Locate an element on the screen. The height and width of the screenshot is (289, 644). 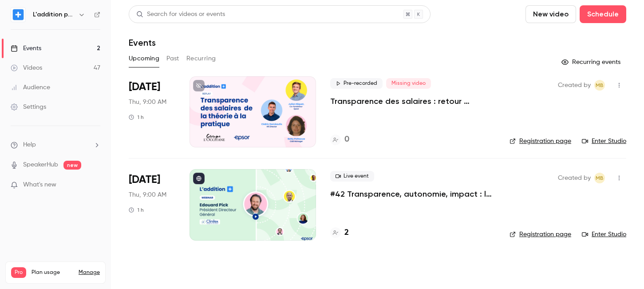
span: Live event is located at coordinates (352, 176).